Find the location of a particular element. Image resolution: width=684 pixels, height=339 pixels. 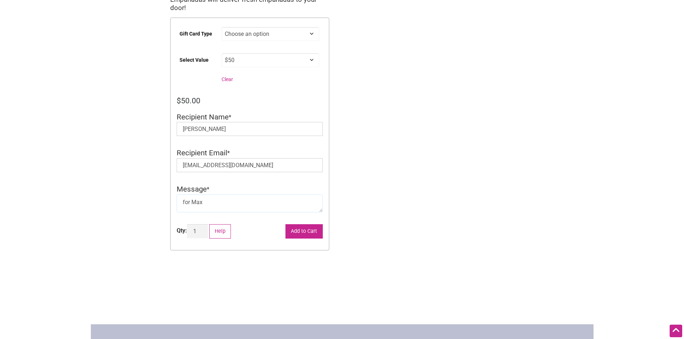

div: Qty: is located at coordinates (182, 231).